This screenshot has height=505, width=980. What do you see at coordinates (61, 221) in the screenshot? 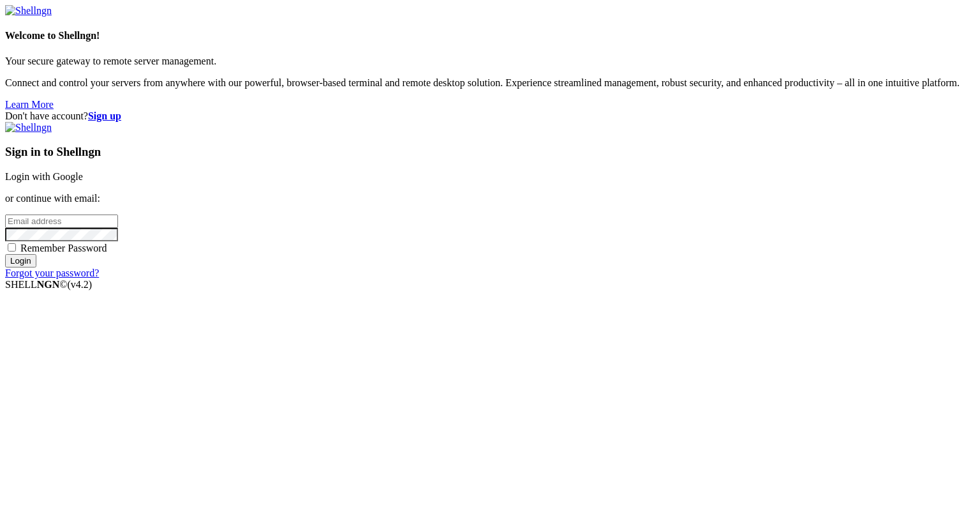
I see `input: Email address` at bounding box center [61, 221].